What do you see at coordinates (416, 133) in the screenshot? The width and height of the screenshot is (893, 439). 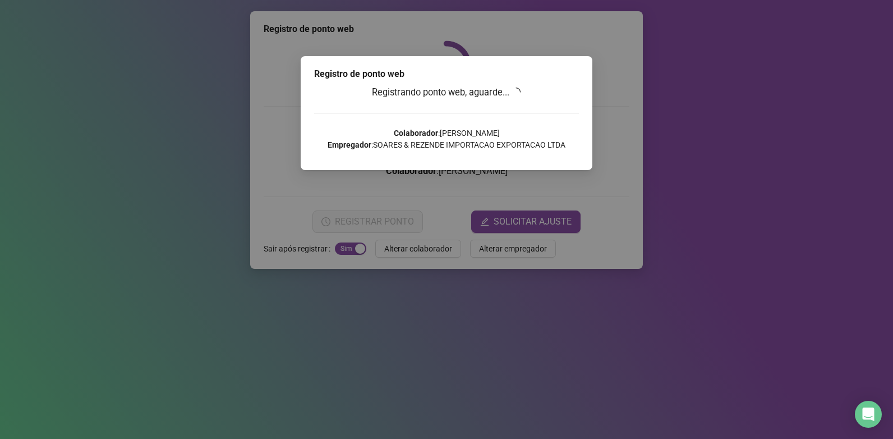 I see `strong: Colaborador` at bounding box center [416, 133].